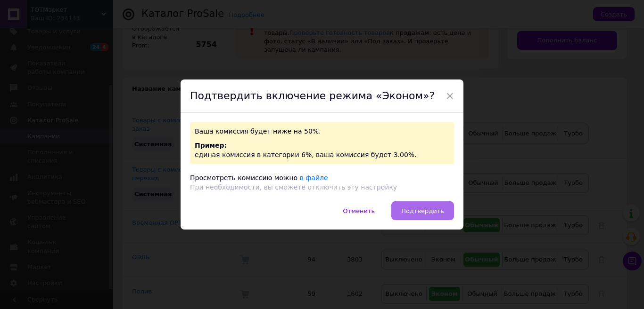  Describe the element at coordinates (422, 211) in the screenshot. I see `button: Подтвердить` at that location.